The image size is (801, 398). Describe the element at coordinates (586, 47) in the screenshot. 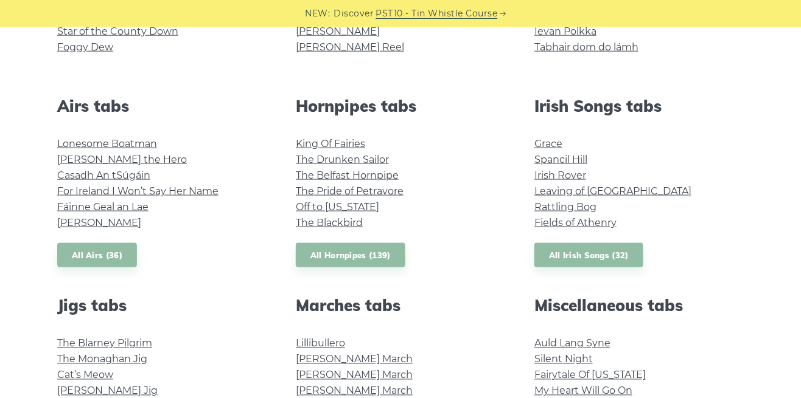

I see `a: Tabhair dom do lámh` at that location.